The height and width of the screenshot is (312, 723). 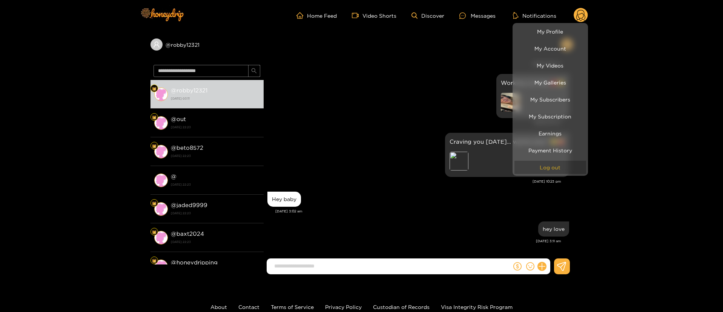 I want to click on a: My Subscribers, so click(x=551, y=99).